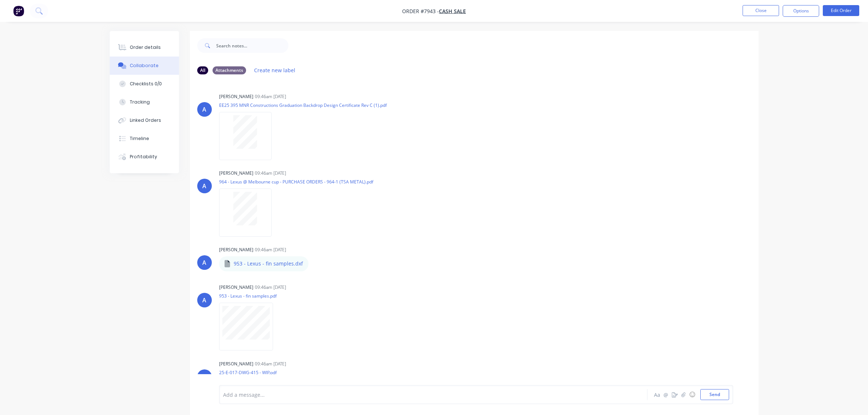  I want to click on a: Cash Sale, so click(453, 11).